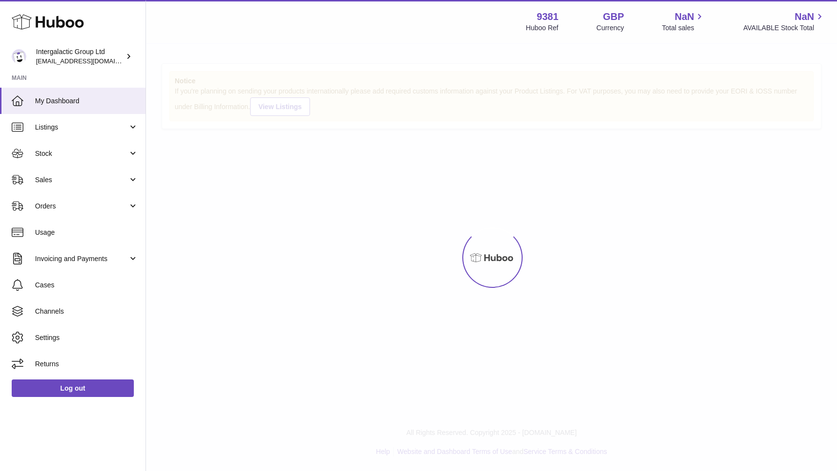 This screenshot has width=837, height=471. Describe the element at coordinates (73, 388) in the screenshot. I see `a: Log out` at that location.